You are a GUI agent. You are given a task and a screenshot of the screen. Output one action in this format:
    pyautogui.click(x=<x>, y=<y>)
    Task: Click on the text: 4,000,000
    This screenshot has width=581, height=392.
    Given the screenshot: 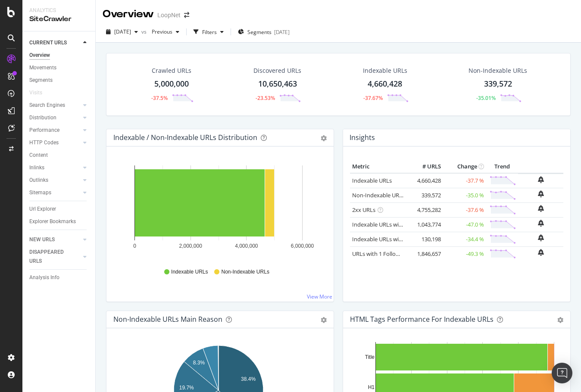 What is the action you would take?
    pyautogui.click(x=247, y=246)
    